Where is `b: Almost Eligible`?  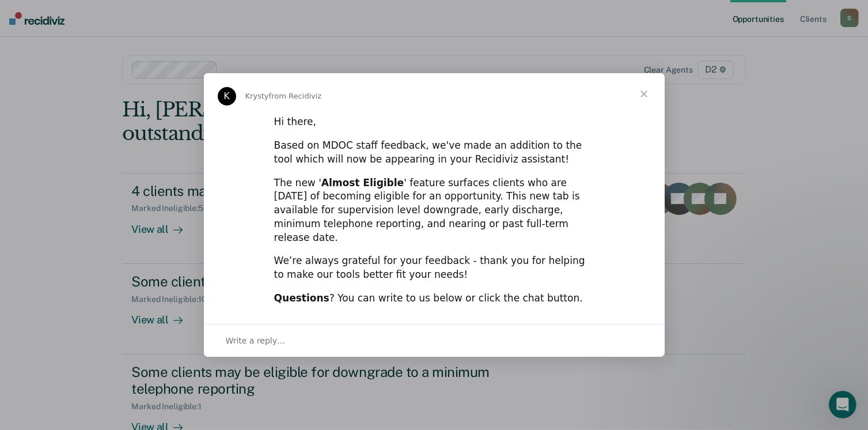
b: Almost Eligible is located at coordinates (362, 182).